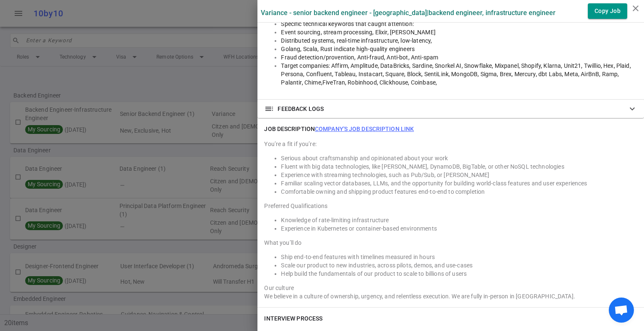  I want to click on span: Distributed systems, real-time infrastructure, low-latency,, so click(356, 41).